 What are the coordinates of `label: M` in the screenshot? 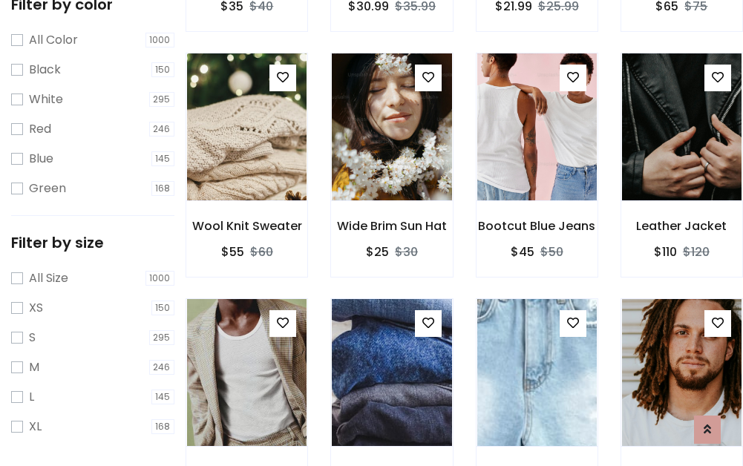 It's located at (34, 368).